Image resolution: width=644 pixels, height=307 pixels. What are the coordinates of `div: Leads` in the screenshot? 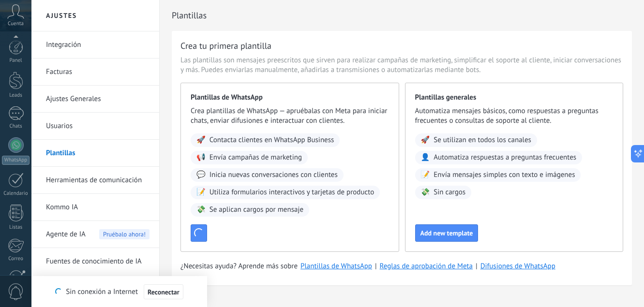 It's located at (16, 95).